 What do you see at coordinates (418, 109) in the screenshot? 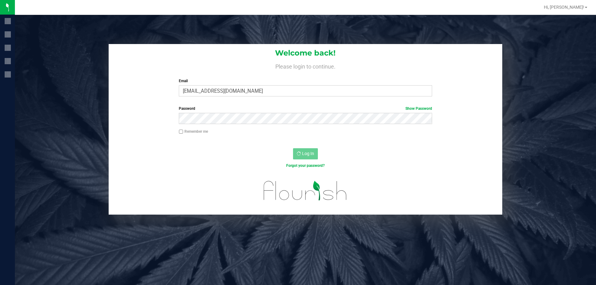
I see `a: Show Password` at bounding box center [418, 109].